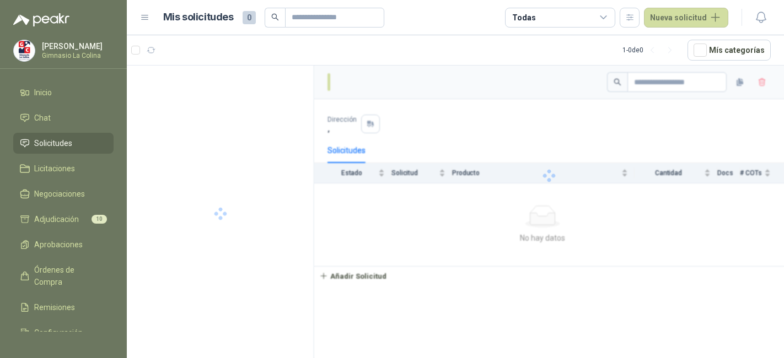  Describe the element at coordinates (24, 51) in the screenshot. I see `img: Company Logo` at that location.